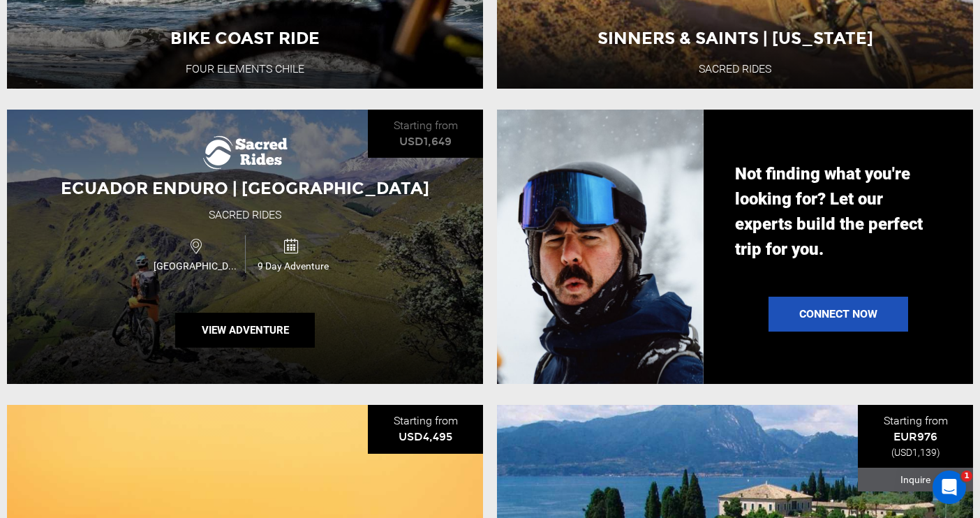 The image size is (980, 518). What do you see at coordinates (293, 266) in the screenshot?
I see `span: 9 Day Adventure` at bounding box center [293, 266].